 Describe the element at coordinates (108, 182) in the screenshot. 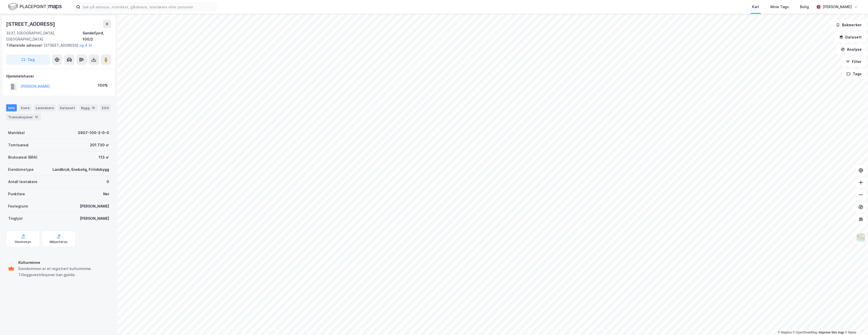

I see `div: 0` at that location.